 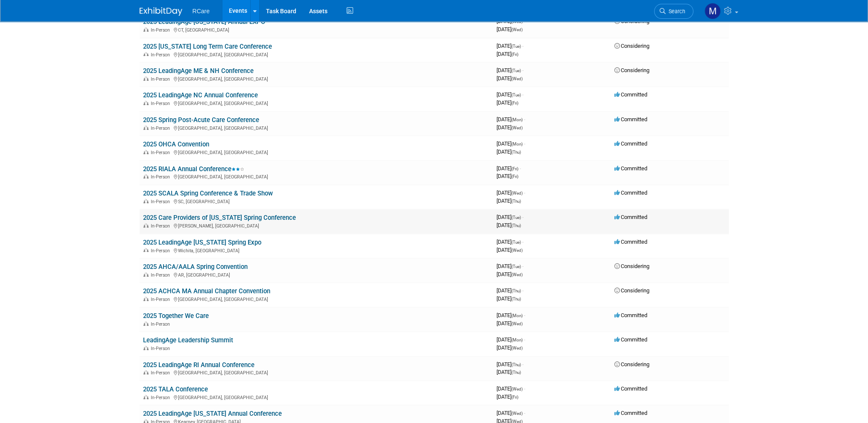 I want to click on a: 2025 TALA Conference, so click(x=176, y=389).